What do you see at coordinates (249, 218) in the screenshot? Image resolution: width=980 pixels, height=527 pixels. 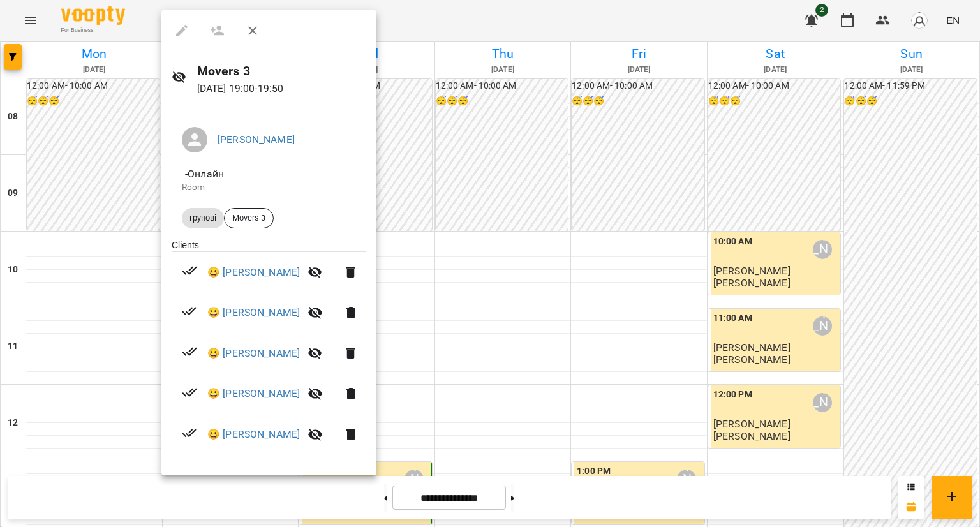 I see `span: Movers 3` at bounding box center [249, 218].